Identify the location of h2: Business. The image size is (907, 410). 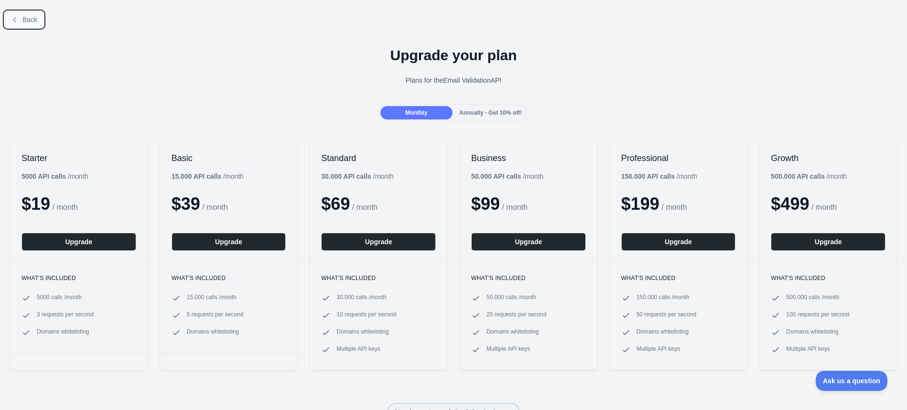
(529, 158).